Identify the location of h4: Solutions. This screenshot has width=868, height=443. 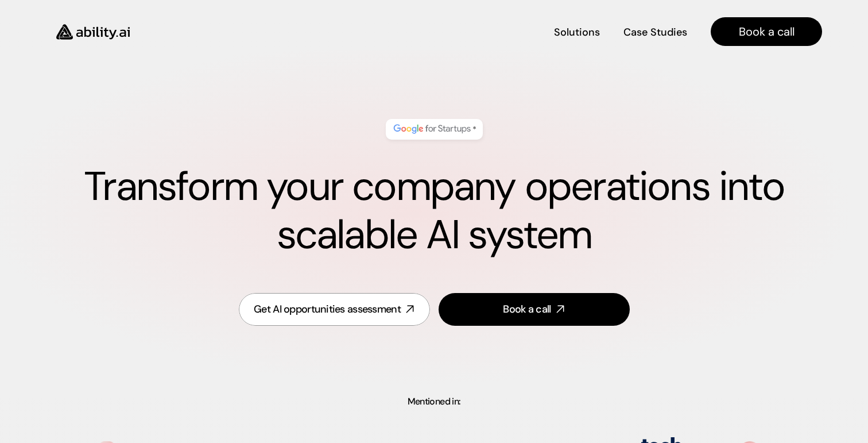
(577, 32).